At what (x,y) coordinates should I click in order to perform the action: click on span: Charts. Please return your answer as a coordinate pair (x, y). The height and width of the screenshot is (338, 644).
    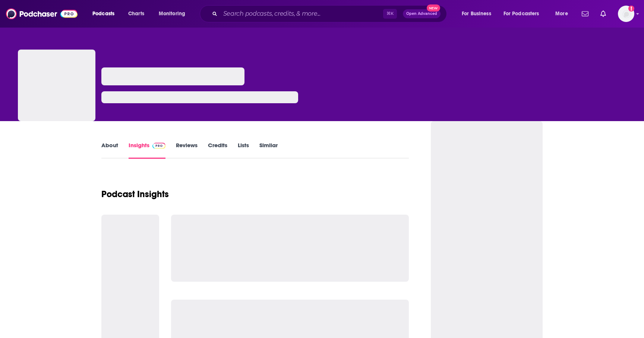
    Looking at the image, I should click on (136, 14).